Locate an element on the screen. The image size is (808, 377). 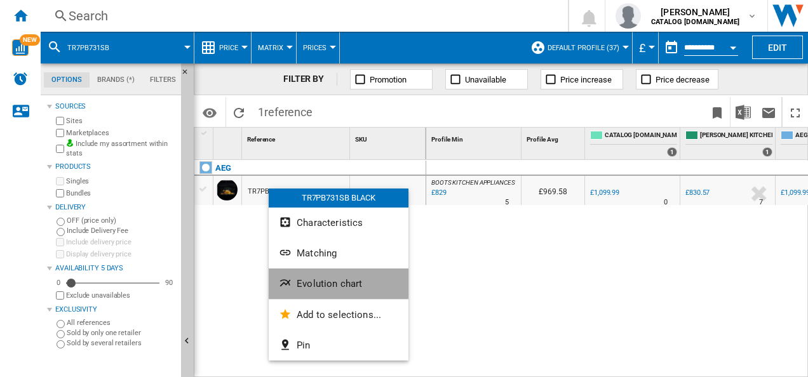
span: Characteristics is located at coordinates (330, 223).